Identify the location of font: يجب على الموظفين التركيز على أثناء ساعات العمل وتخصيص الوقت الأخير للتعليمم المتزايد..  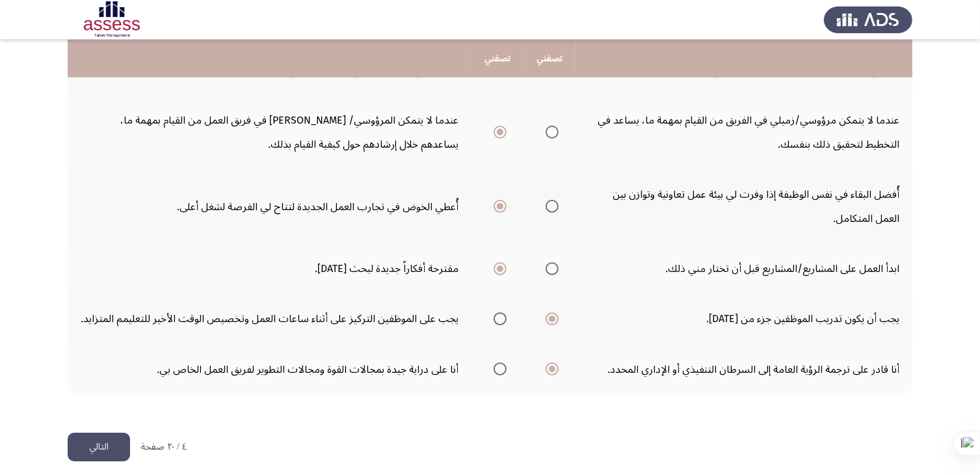
(269, 319).